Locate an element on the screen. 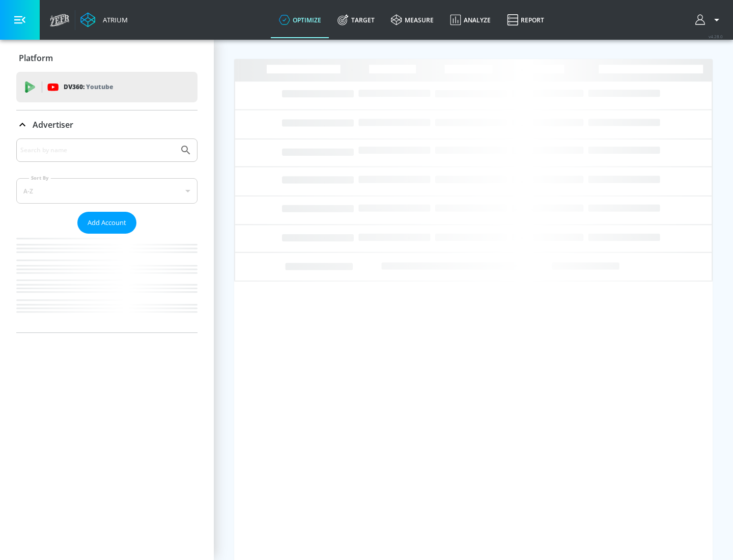  label: Sort By is located at coordinates (39, 178).